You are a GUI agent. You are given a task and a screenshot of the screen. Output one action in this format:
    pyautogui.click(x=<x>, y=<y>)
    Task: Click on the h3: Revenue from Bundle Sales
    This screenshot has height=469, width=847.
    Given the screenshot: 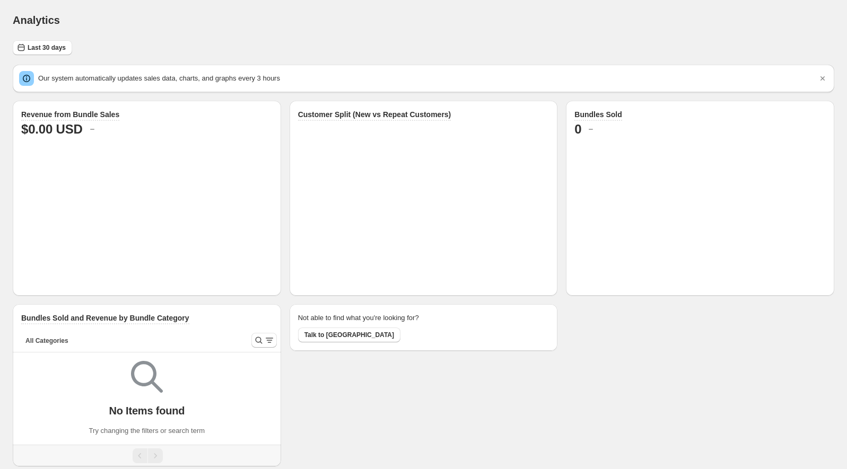 What is the action you would take?
    pyautogui.click(x=70, y=115)
    